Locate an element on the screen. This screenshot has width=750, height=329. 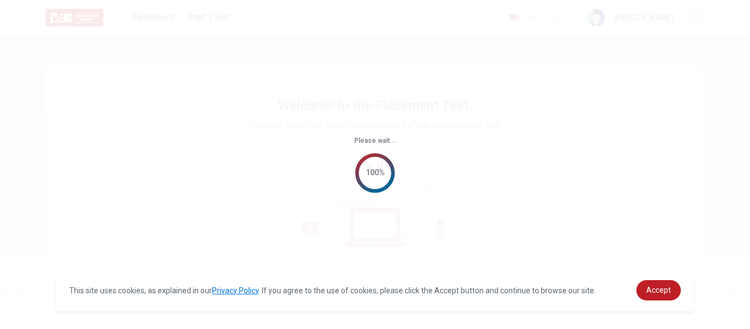
span: Please wait... is located at coordinates (375, 141).